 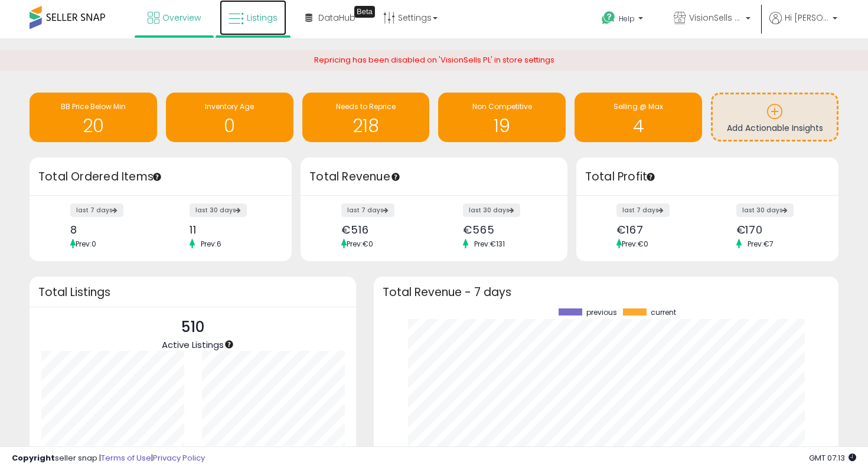 I want to click on a: Non Competitive 19, so click(x=501, y=117).